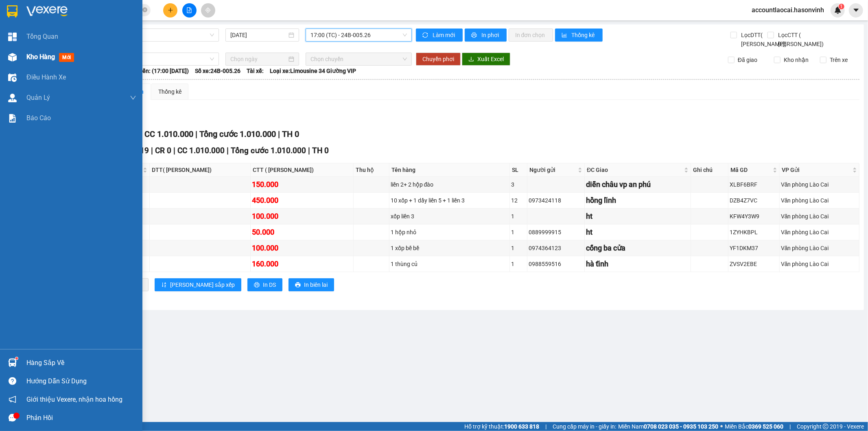 This screenshot has height=431, width=868. I want to click on span: Tổng cước 1.010.000, so click(268, 151).